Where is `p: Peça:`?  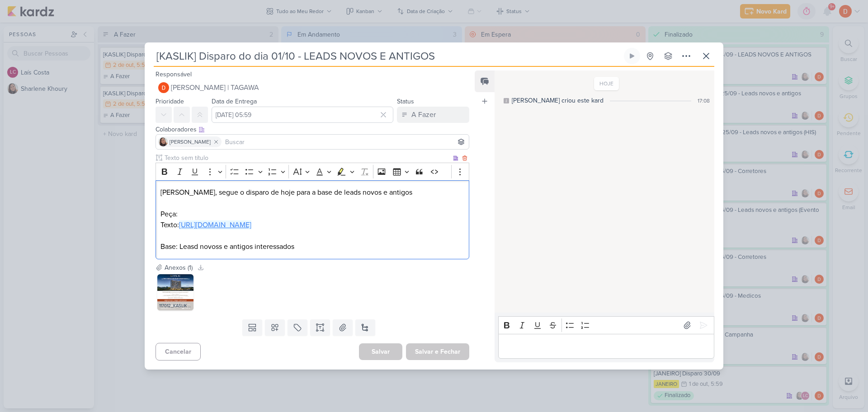 p: Peça: is located at coordinates (312, 214).